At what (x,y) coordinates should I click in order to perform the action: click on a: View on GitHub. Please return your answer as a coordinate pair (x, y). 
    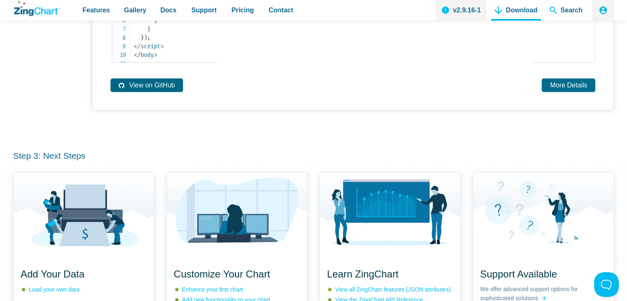
    Looking at the image, I should click on (147, 85).